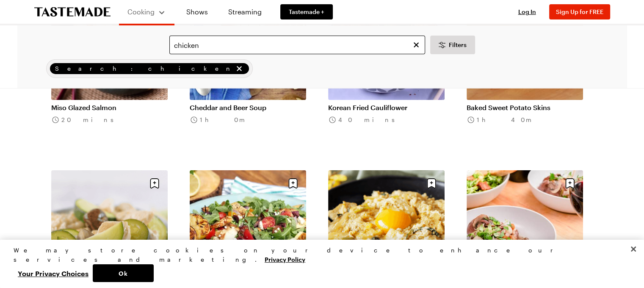 This screenshot has height=288, width=644. I want to click on a: More information about your privacy, opens in a new tab, so click(285, 259).